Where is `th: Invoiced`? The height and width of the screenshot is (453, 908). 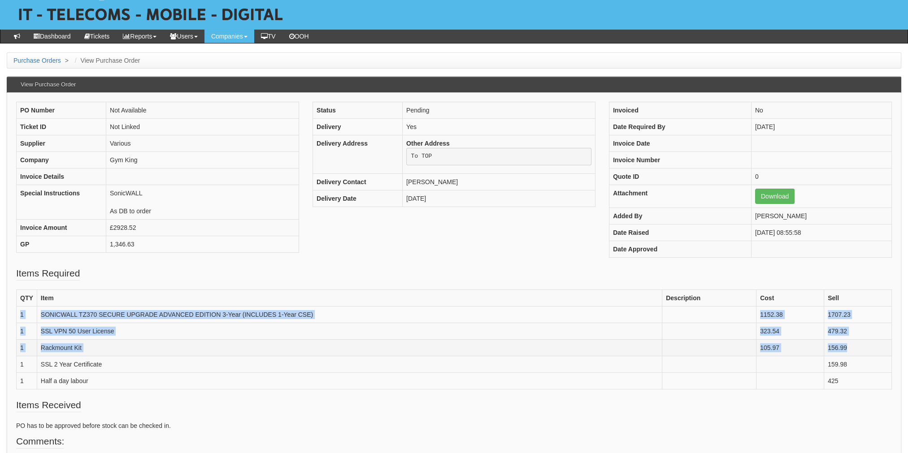 th: Invoiced is located at coordinates (680, 110).